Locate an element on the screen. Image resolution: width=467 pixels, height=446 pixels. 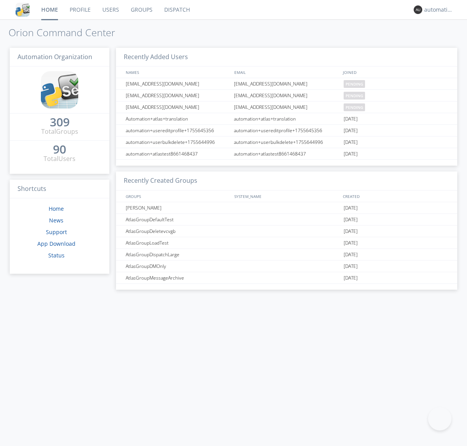
div: automation+atlas+translation is located at coordinates (287, 119).